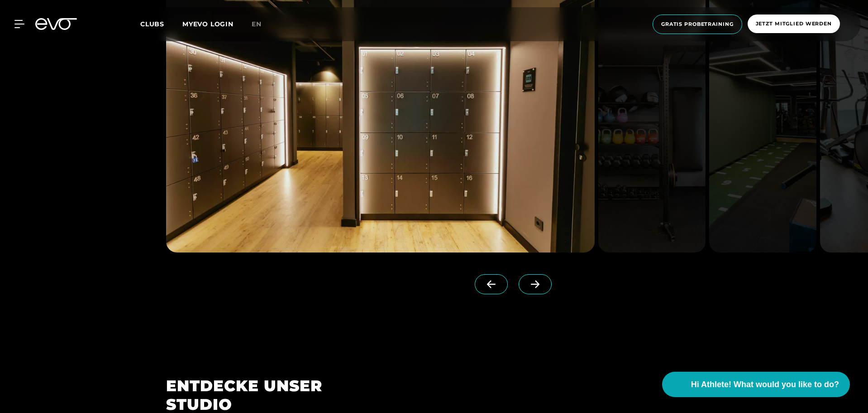 Image resolution: width=868 pixels, height=413 pixels. What do you see at coordinates (698, 24) in the screenshot?
I see `a: Gratis Probetraining` at bounding box center [698, 24].